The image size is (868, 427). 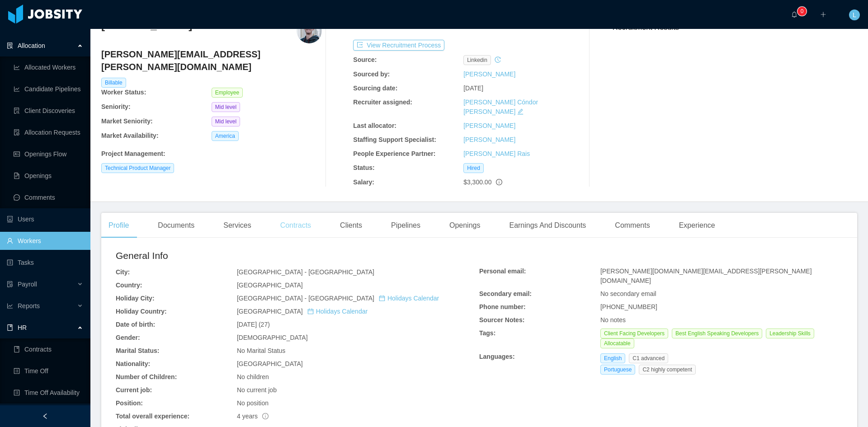 What do you see at coordinates (298, 256) in the screenshot?
I see `h2: General Info` at bounding box center [298, 256].